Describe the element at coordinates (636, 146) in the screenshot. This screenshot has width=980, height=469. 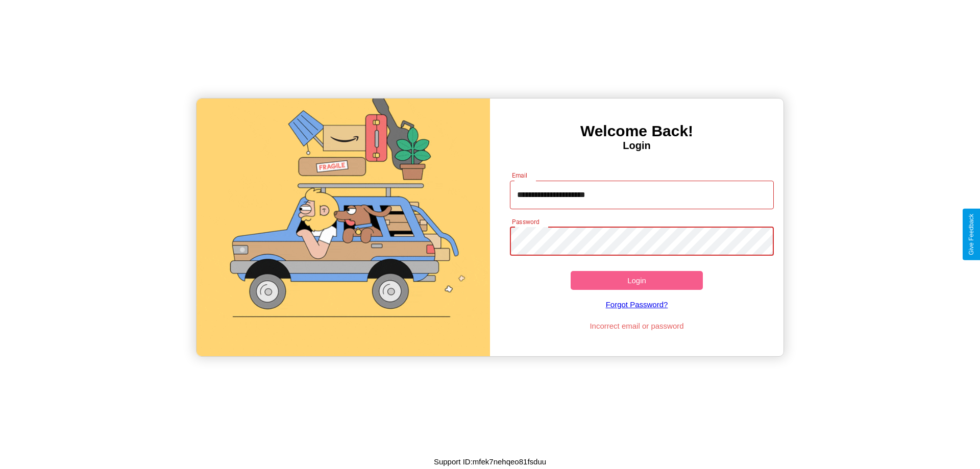
I see `h4: Login` at that location.